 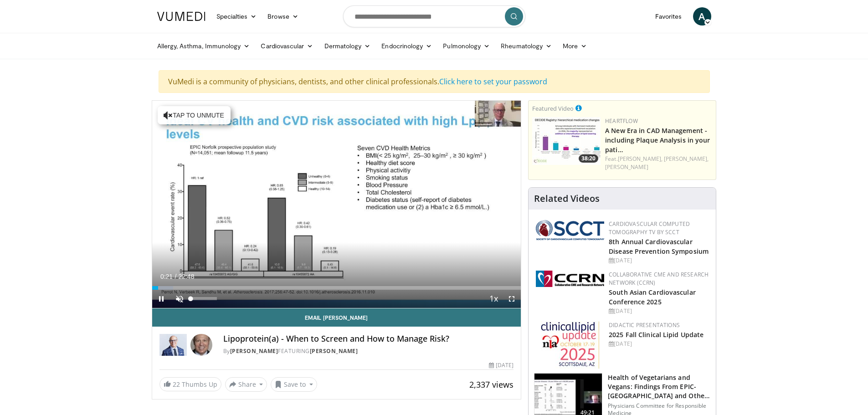 I want to click on a: A, so click(x=702, y=17).